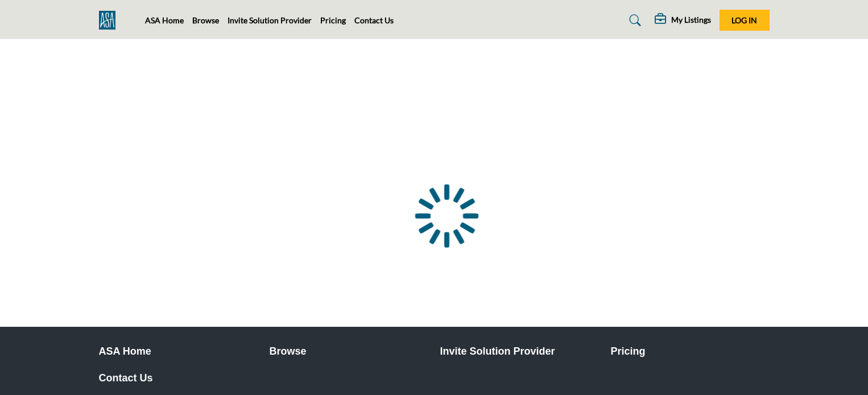  What do you see at coordinates (744, 20) in the screenshot?
I see `span: Log In` at bounding box center [744, 20].